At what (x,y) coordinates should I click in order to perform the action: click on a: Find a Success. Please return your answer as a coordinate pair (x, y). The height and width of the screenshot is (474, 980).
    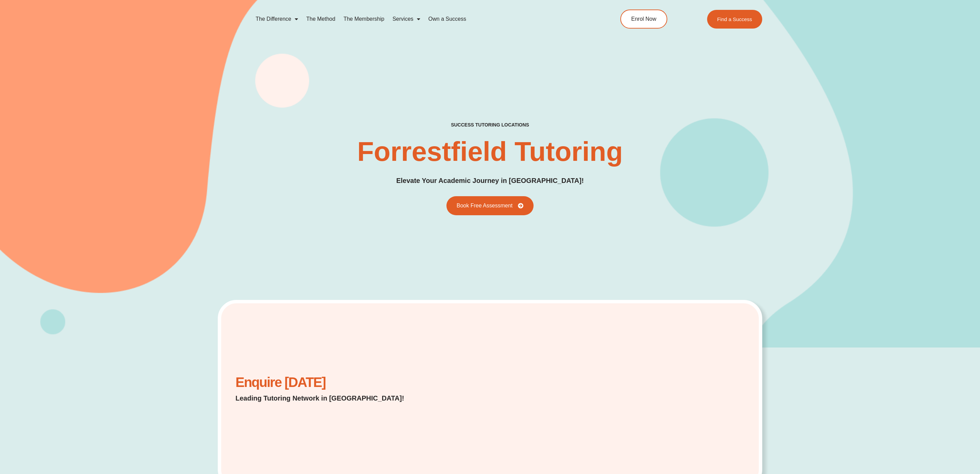
    Looking at the image, I should click on (734, 19).